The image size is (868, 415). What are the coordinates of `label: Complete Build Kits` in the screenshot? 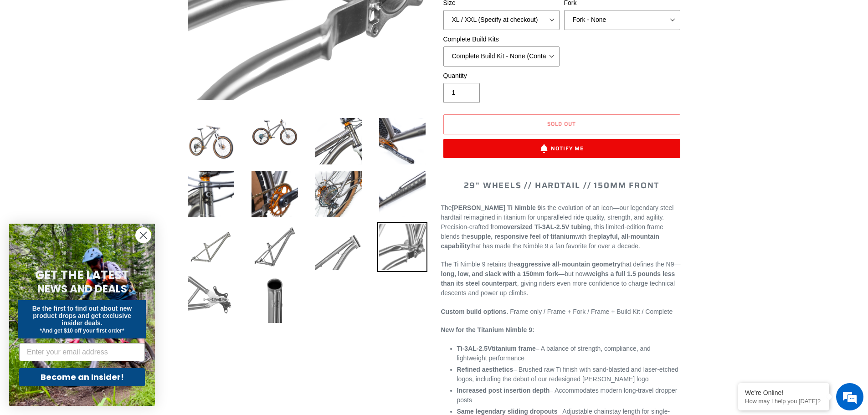 It's located at (501, 39).